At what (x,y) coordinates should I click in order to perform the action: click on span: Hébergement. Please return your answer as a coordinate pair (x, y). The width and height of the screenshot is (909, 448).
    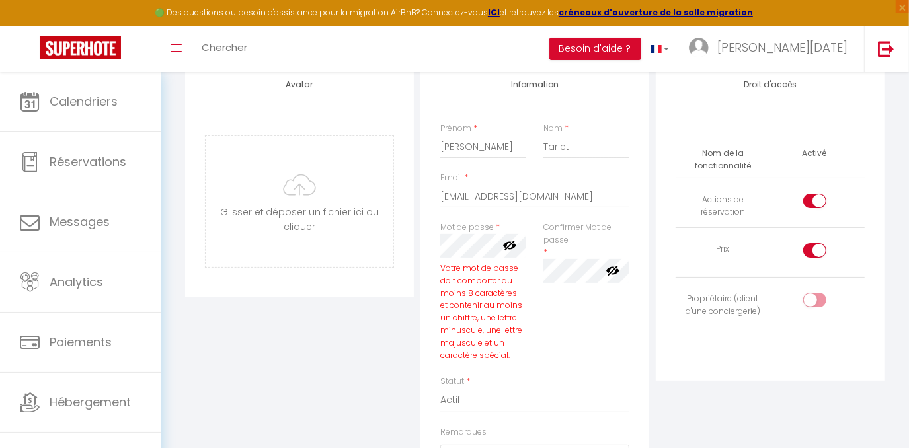
    Looking at the image, I should click on (90, 402).